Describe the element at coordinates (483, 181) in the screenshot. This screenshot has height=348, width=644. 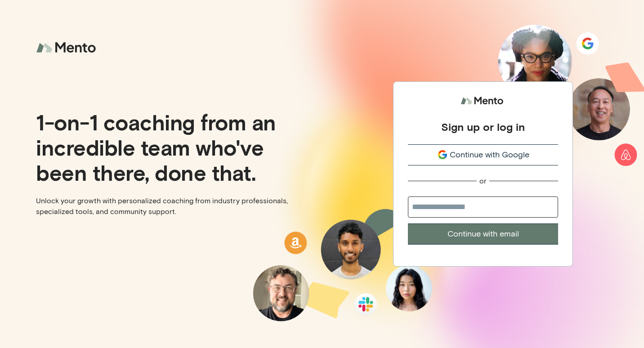
I see `div: or` at that location.